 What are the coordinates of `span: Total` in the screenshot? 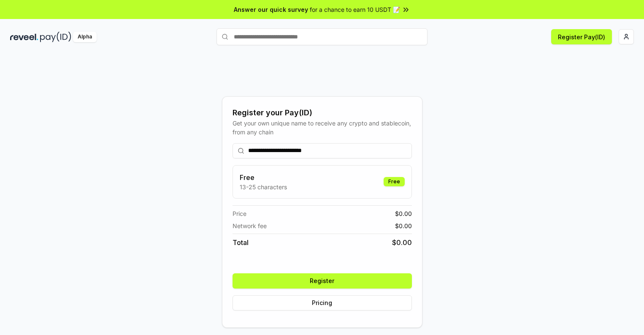 It's located at (241, 242).